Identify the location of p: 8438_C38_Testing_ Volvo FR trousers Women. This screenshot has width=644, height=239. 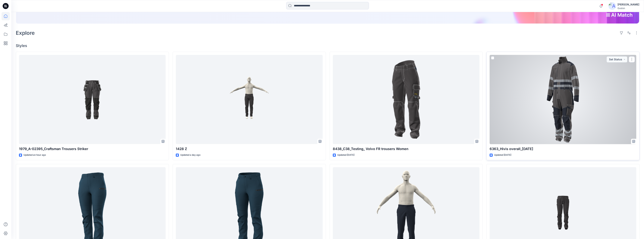
(406, 149).